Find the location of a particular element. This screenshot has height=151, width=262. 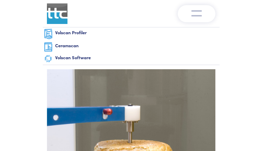

h6: Volscan Software is located at coordinates (137, 58).